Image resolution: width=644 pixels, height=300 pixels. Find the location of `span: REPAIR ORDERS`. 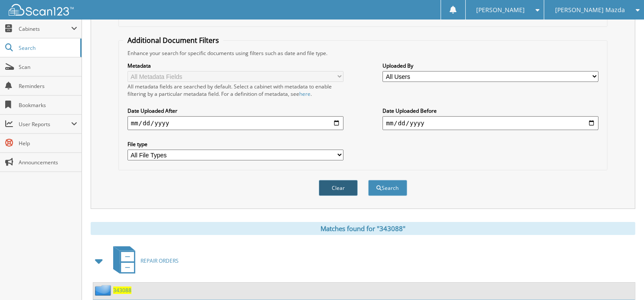

span: REPAIR ORDERS is located at coordinates (160, 261).